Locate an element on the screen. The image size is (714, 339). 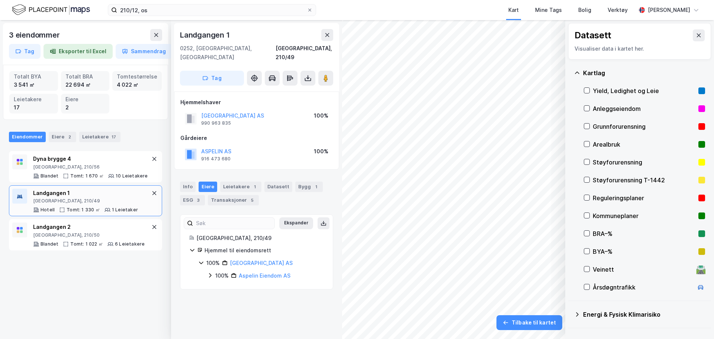
div: Tomt: 1 330 ㎡ is located at coordinates (83, 210).